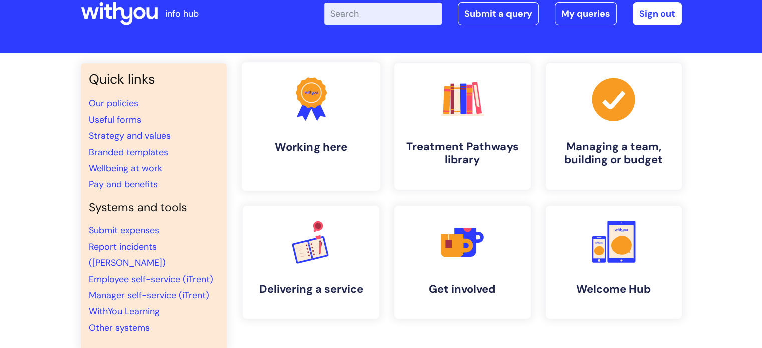  I want to click on a: Wellbeing at work, so click(125, 168).